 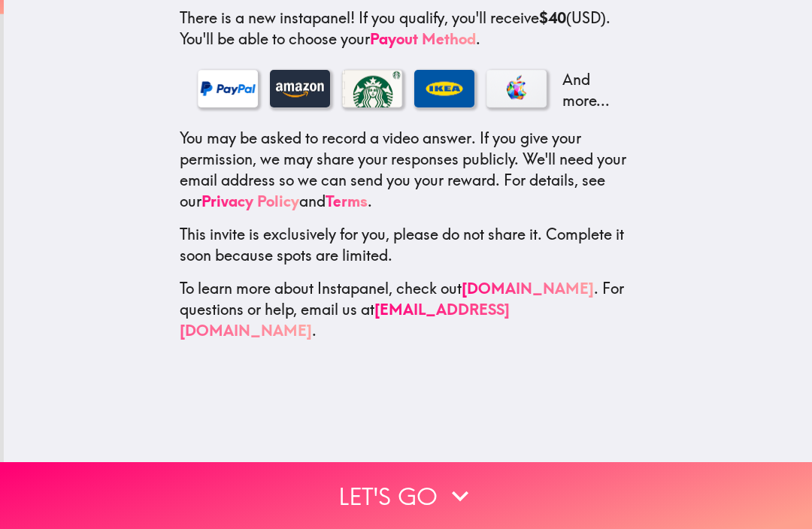 I want to click on p: To learn more about Instapanel, check out . For questions or help, email us at ., so click(x=408, y=309).